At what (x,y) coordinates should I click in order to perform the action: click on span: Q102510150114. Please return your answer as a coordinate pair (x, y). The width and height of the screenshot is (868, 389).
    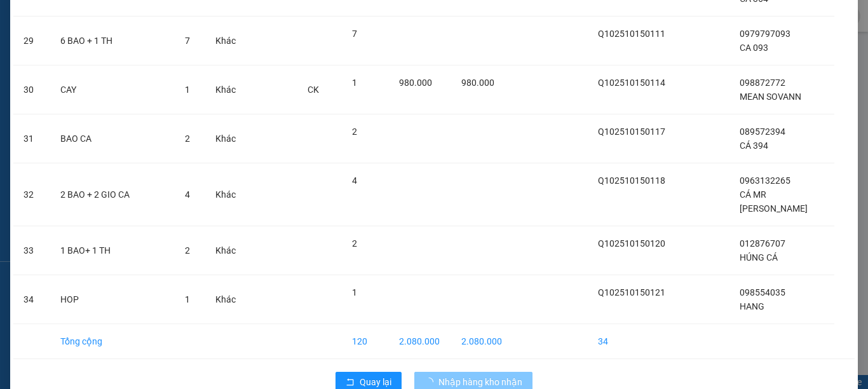
    Looking at the image, I should click on (632, 83).